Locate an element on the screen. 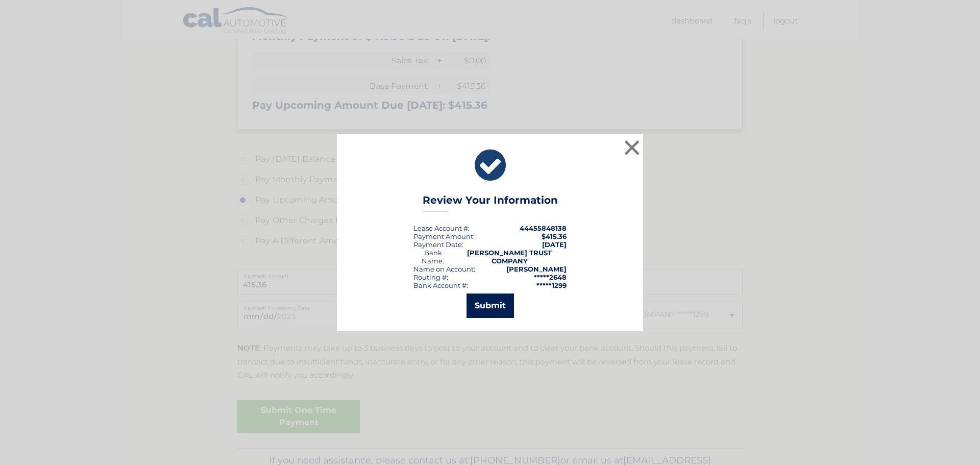 Image resolution: width=980 pixels, height=465 pixels. button: Submit is located at coordinates (490, 306).